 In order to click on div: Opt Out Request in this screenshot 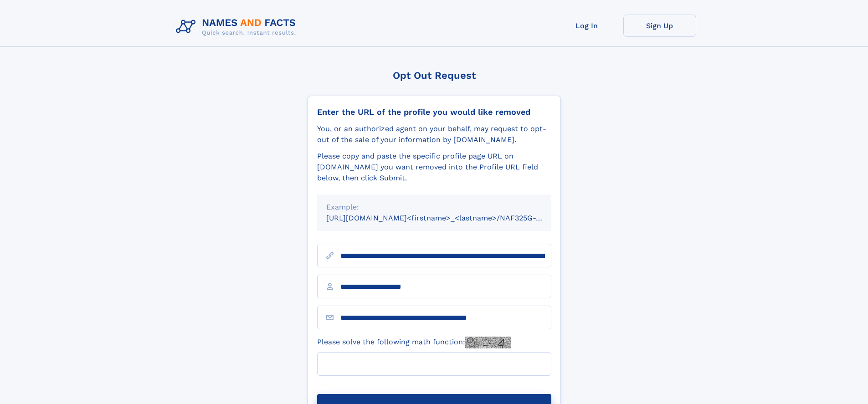, I will do `click(435, 75)`.